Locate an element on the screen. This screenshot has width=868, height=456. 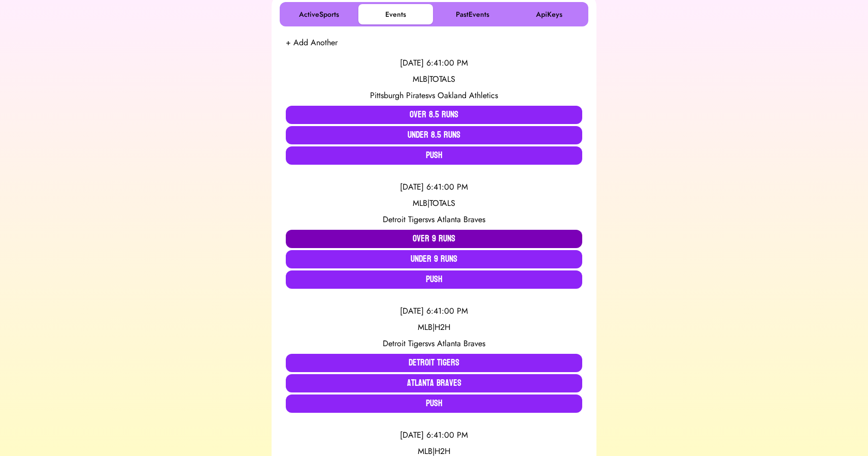
button: Over 8.5 Runs is located at coordinates (434, 115).